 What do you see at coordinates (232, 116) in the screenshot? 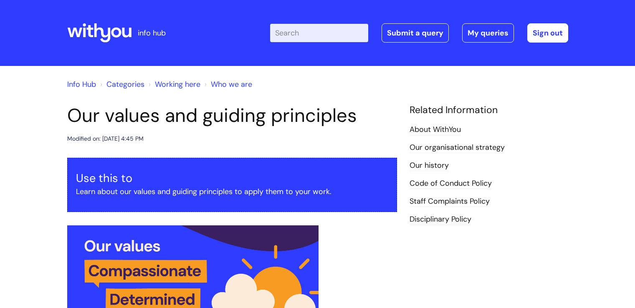
I see `h1: Our values and guiding principles` at bounding box center [232, 116].